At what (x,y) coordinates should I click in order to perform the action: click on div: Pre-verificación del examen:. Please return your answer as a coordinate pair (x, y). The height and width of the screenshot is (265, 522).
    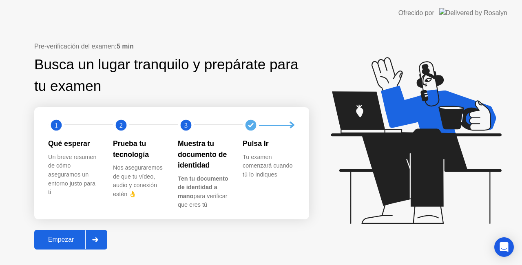
    Looking at the image, I should click on (172, 46).